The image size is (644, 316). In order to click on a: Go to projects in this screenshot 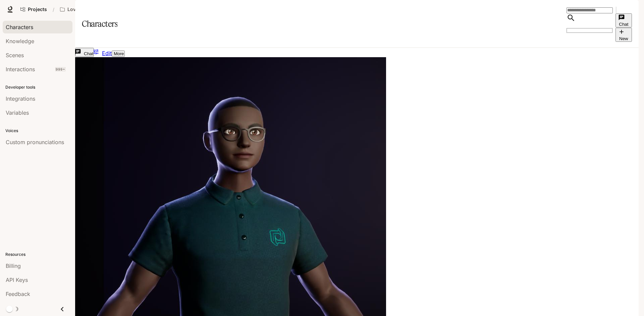, I will do `click(33, 9)`.